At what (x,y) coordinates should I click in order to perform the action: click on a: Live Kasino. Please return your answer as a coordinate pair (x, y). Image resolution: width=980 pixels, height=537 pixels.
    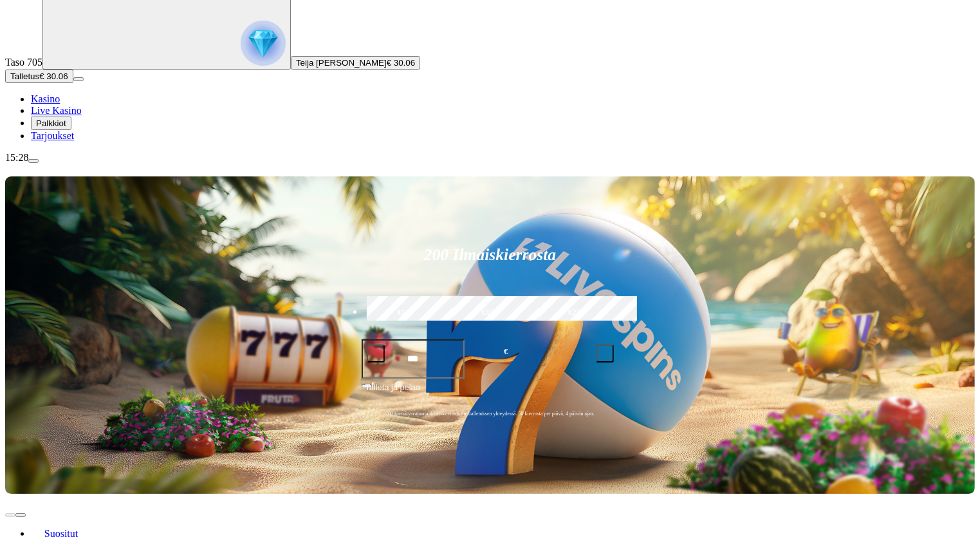
    Looking at the image, I should click on (56, 110).